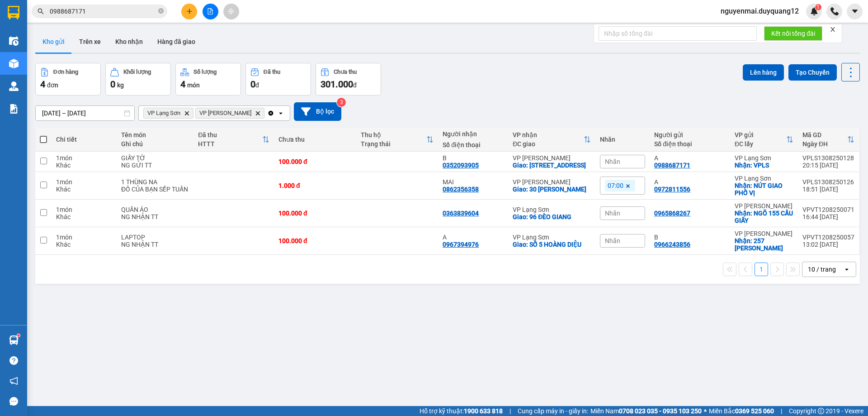 The height and width of the screenshot is (416, 868). I want to click on span: caret-down, so click(855, 11).